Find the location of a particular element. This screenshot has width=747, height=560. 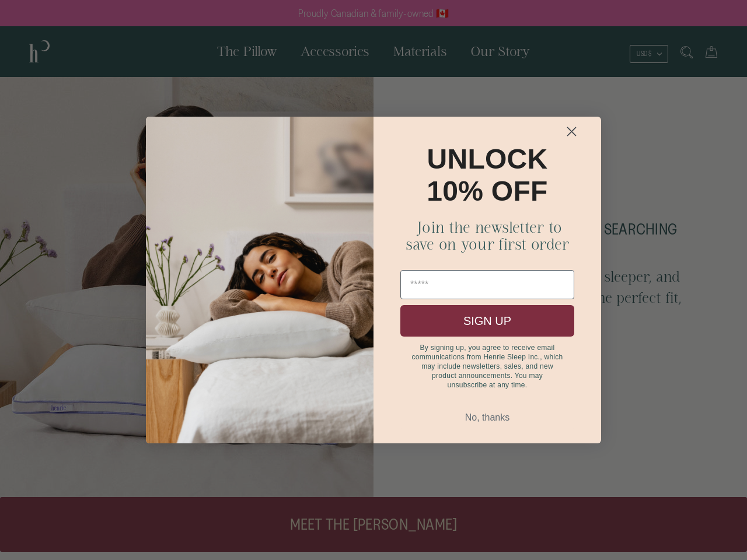

input: Email is located at coordinates (488, 284).